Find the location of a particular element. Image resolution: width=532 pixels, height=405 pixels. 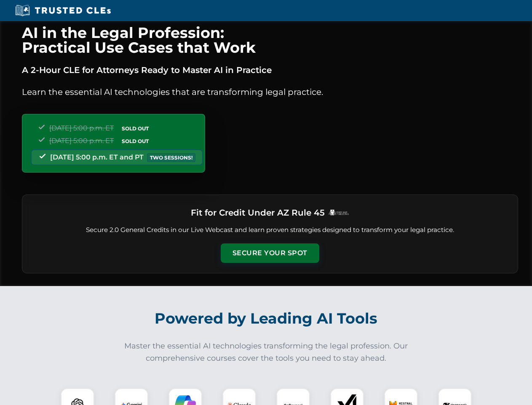

p: A 2-Hour CLE for Attorneys Ready to Master AI in Practice is located at coordinates (270, 70).